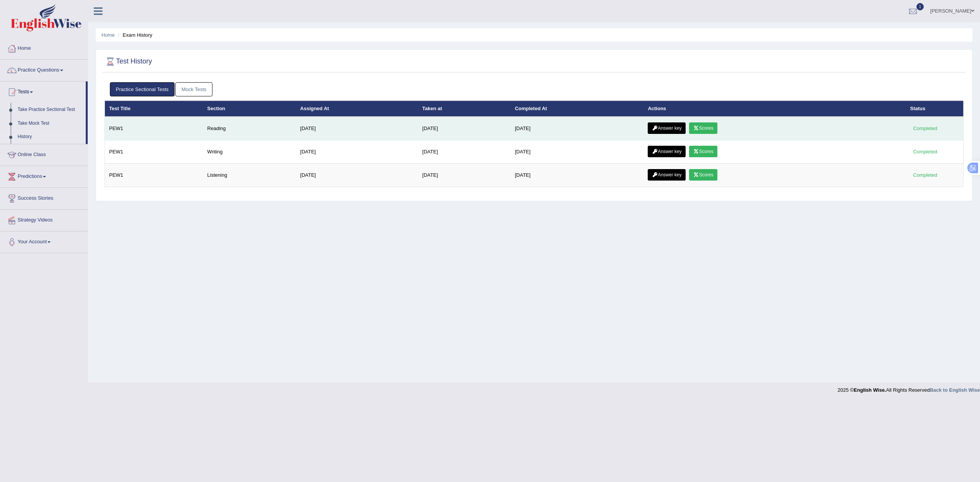  What do you see at coordinates (44, 241) in the screenshot?
I see `a: Your Account` at bounding box center [44, 241].